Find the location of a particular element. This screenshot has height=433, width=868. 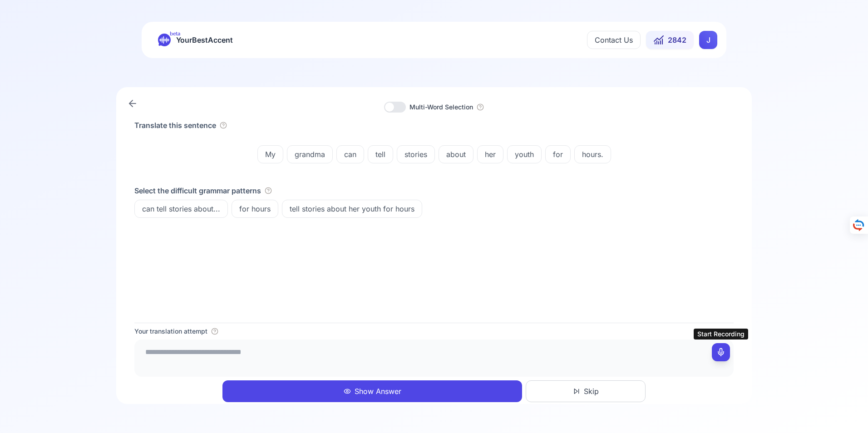

span: YourBestAccent is located at coordinates (204, 40).